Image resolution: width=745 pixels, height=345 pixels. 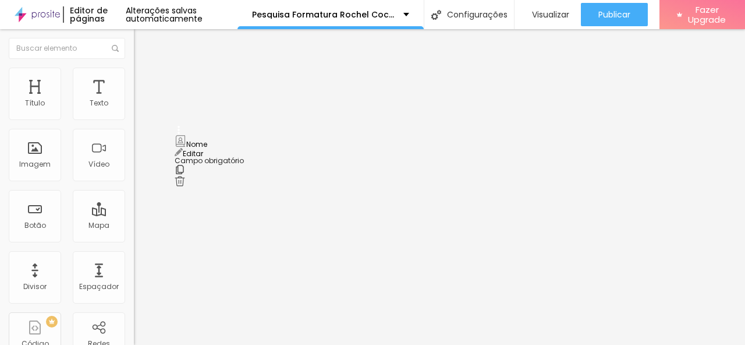 What do you see at coordinates (35, 103) in the screenshot?
I see `div: Título` at bounding box center [35, 103].